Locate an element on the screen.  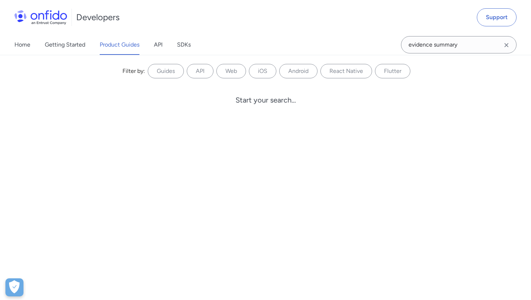
a: Getting Started is located at coordinates (65, 45).